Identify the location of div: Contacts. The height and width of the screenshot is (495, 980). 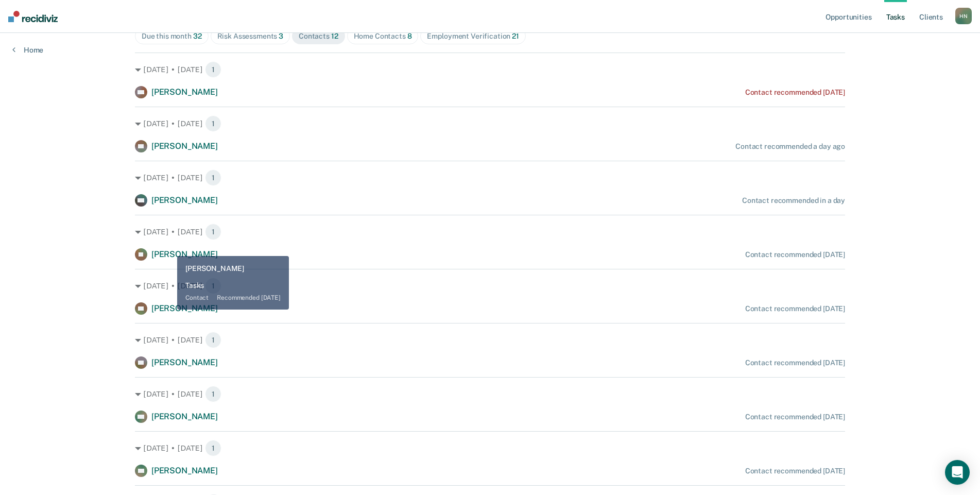
(318, 36).